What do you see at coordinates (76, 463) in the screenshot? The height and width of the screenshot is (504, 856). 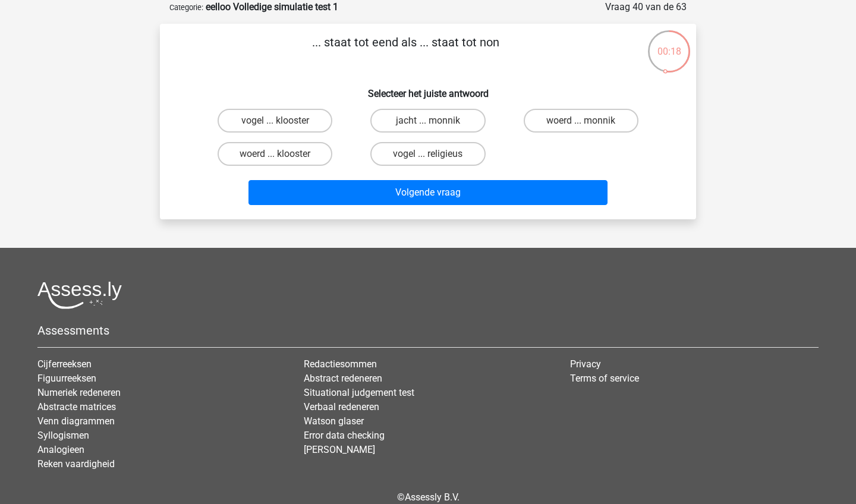 I see `a: Reken vaardigheid` at bounding box center [76, 463].